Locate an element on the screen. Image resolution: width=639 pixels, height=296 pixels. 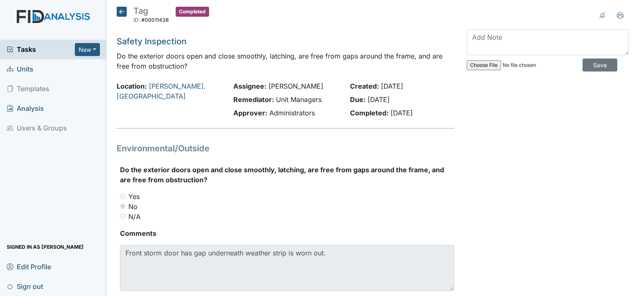
span: #00011438 is located at coordinates (155, 20).